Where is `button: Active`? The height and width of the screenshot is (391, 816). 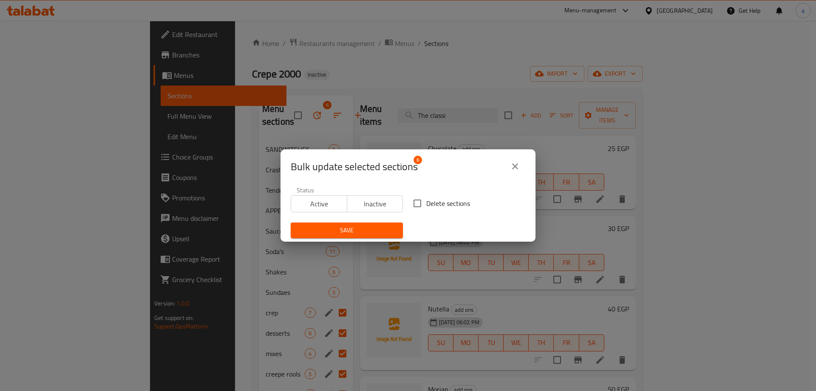 button: Active is located at coordinates (319, 204).